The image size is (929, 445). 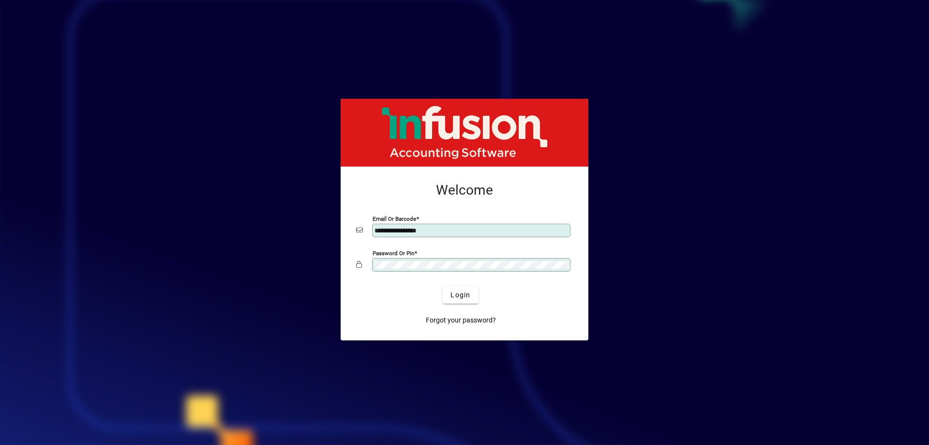 What do you see at coordinates (461, 320) in the screenshot?
I see `span: Forgot your password?` at bounding box center [461, 320].